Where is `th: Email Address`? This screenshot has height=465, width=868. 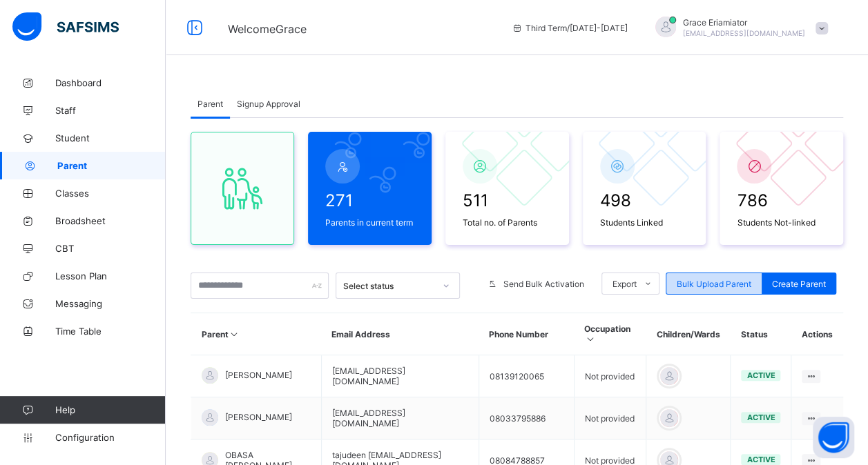 th: Email Address is located at coordinates (400, 334).